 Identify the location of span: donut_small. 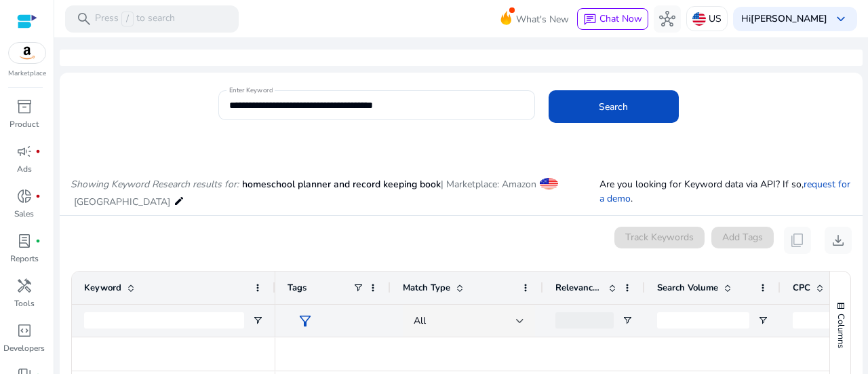
(24, 196).